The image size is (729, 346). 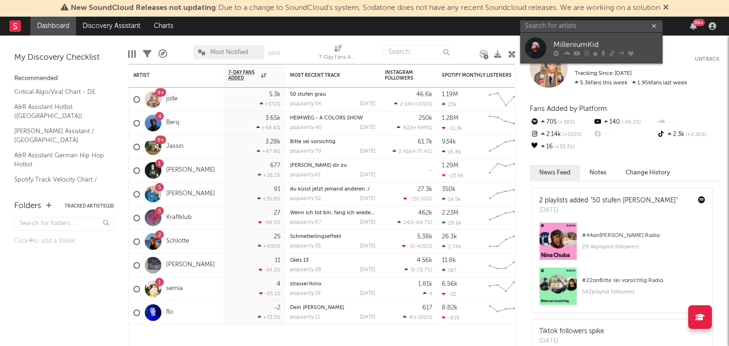 I want to click on span: +33.3 %, so click(x=564, y=147).